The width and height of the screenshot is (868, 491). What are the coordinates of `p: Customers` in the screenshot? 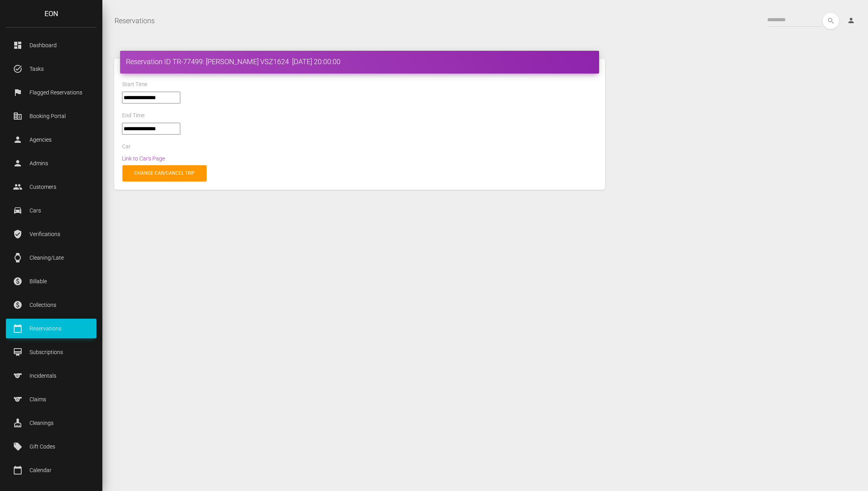 It's located at (51, 187).